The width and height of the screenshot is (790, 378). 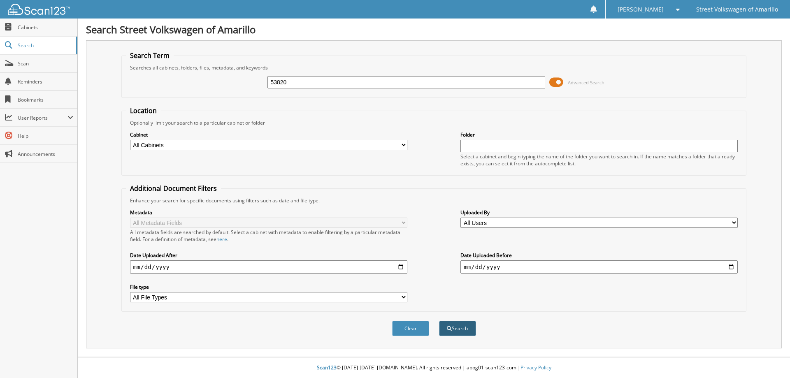 What do you see at coordinates (269, 255) in the screenshot?
I see `label: Date Uploaded After` at bounding box center [269, 255].